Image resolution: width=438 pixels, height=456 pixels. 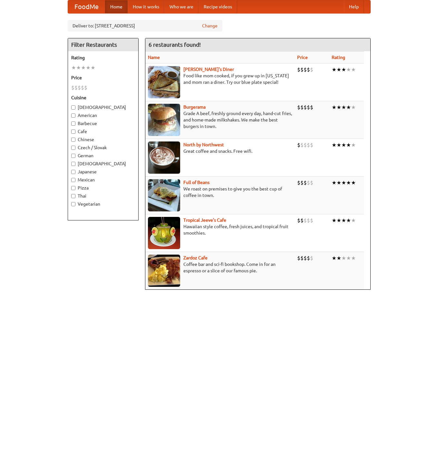 I want to click on label: Chinese, so click(x=103, y=140).